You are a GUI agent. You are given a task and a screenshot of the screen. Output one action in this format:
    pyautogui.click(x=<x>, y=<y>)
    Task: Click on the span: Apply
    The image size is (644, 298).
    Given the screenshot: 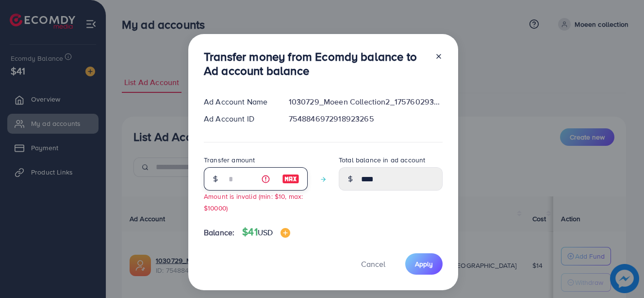 What is the action you would take?
    pyautogui.click(x=424, y=264)
    